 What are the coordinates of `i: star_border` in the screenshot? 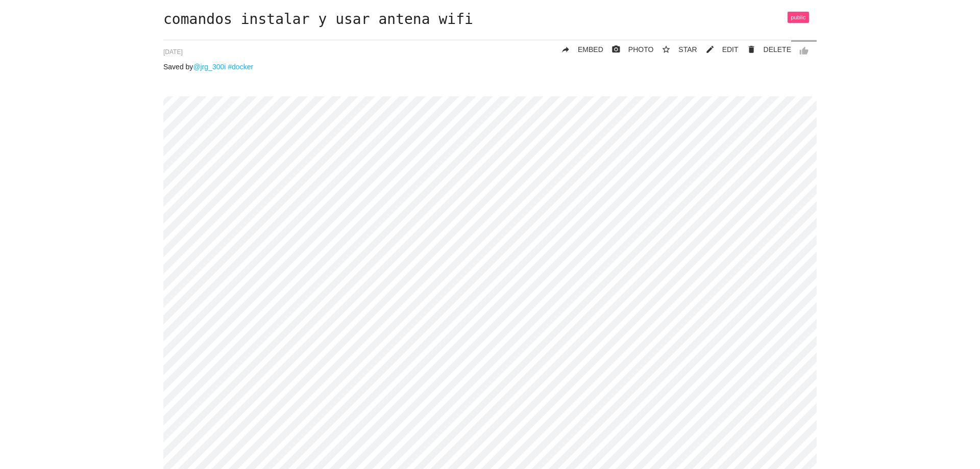 It's located at (666, 49).